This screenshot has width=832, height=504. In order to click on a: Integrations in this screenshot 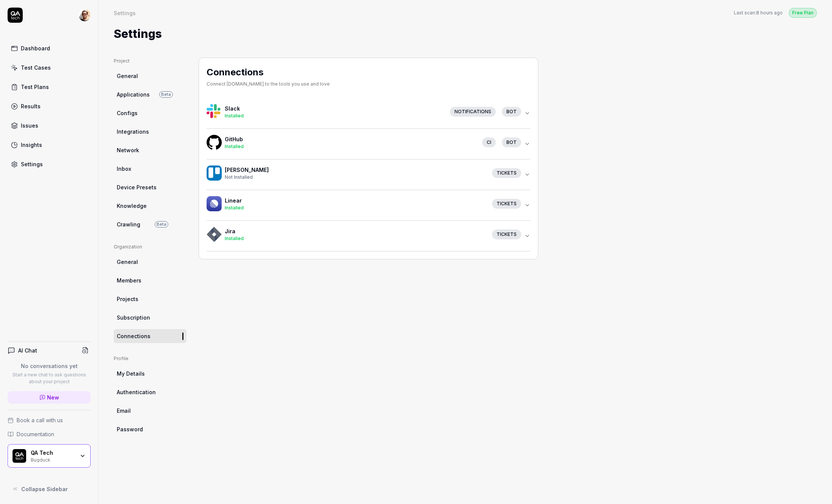, I will do `click(150, 131)`.